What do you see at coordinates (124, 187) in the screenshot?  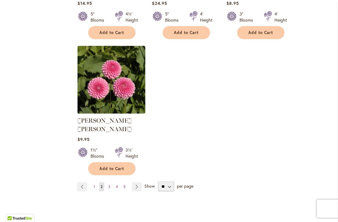 I see `a: 5` at bounding box center [124, 187].